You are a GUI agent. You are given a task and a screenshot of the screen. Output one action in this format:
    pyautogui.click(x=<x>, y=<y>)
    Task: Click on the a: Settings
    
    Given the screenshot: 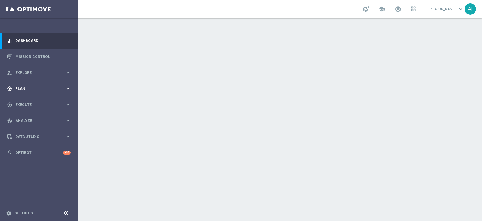 What is the action you would take?
    pyautogui.click(x=23, y=213)
    